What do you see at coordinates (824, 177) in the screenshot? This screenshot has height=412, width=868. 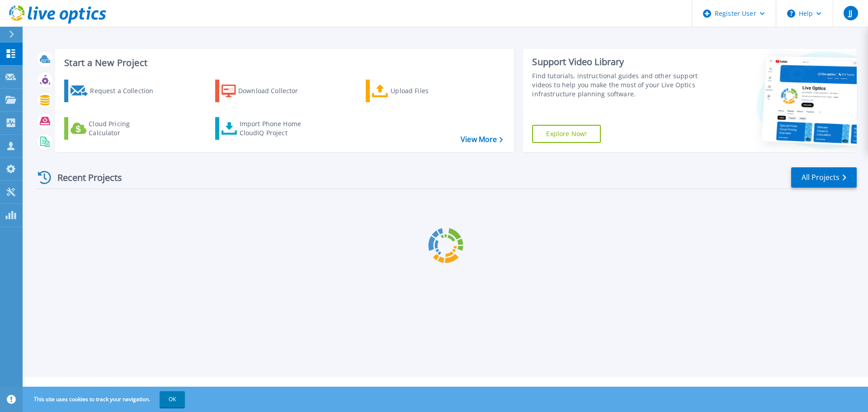 I see `a: All Projects` at bounding box center [824, 177].